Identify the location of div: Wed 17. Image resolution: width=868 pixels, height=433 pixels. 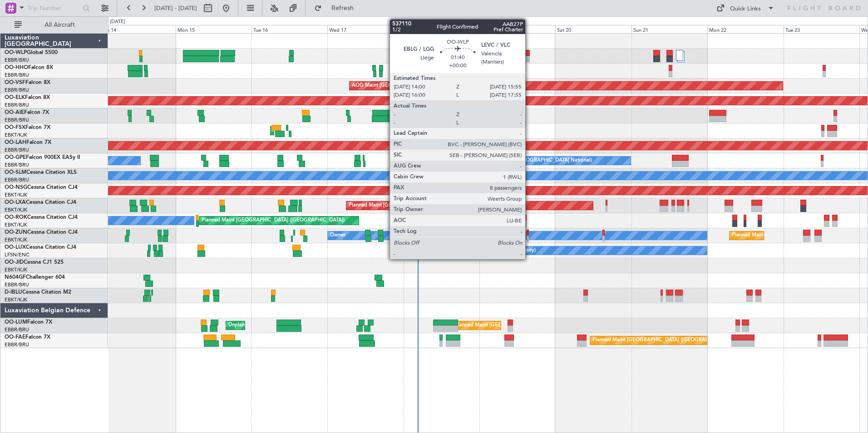
(365, 29).